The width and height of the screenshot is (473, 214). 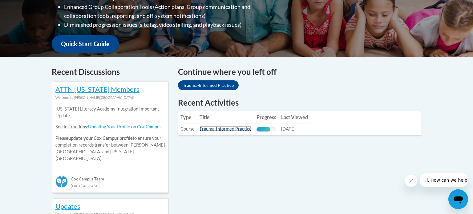 I want to click on a: Updating Your Profile on Cox Campus, so click(x=125, y=126).